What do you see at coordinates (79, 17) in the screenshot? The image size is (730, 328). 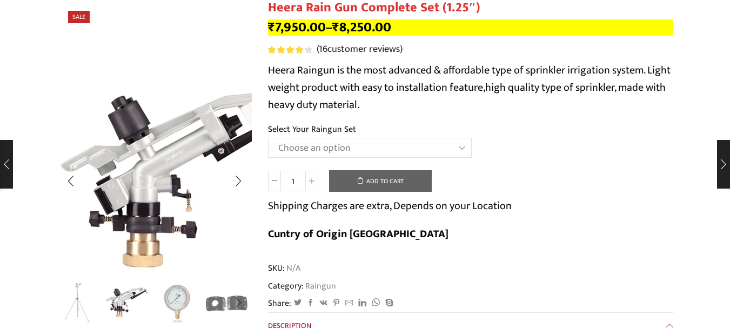 I see `span: Sale` at bounding box center [79, 17].